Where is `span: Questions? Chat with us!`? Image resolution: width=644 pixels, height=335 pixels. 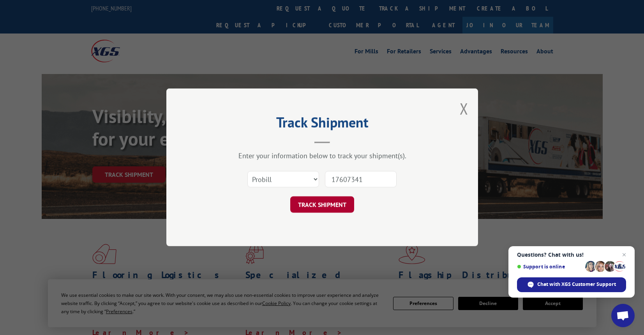
span: Questions? Chat with us! is located at coordinates (571, 255).